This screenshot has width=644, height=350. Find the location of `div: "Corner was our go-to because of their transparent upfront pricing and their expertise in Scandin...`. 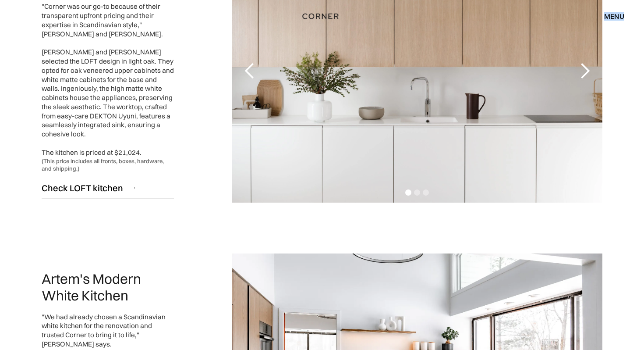

div: "Corner was our go-to because of their transparent upfront pricing and their expertise in Scandin... is located at coordinates (108, 80).